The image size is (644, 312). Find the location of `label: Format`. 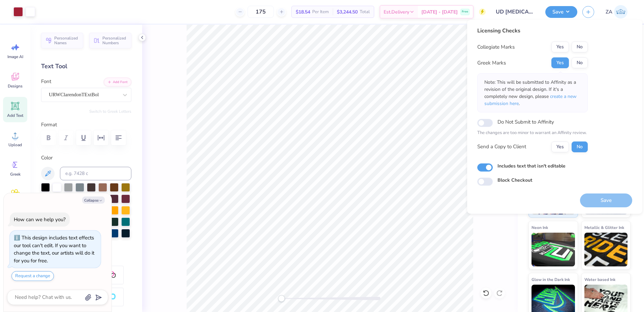

label: Format is located at coordinates (86, 125).